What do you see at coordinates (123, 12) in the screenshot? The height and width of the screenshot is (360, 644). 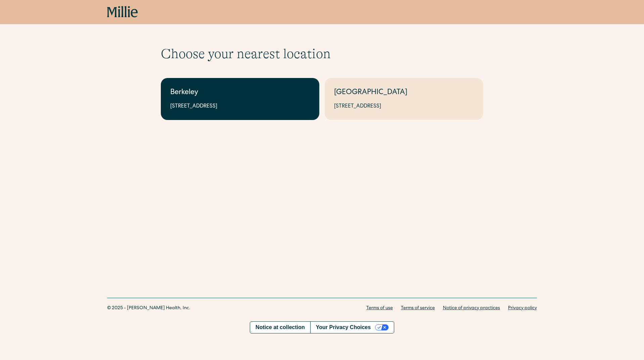 I see `a: home` at bounding box center [123, 12].